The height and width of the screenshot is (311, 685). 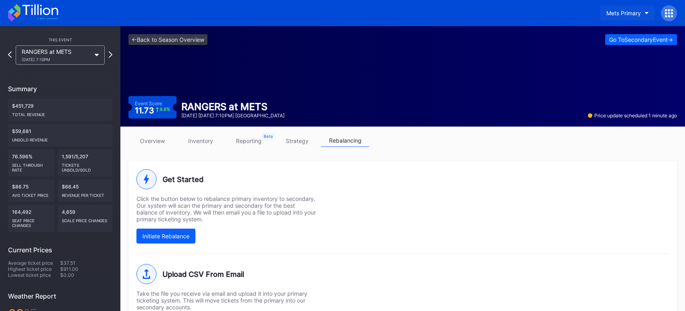 I want to click on button: Initiate Rebalance, so click(x=166, y=236).